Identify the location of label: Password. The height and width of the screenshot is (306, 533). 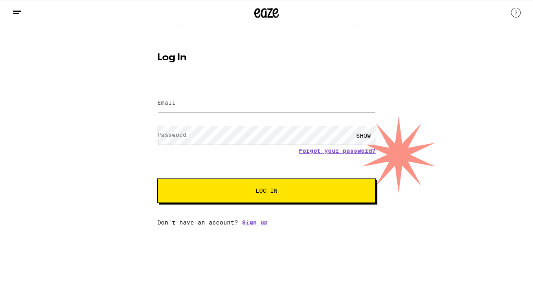
(172, 135).